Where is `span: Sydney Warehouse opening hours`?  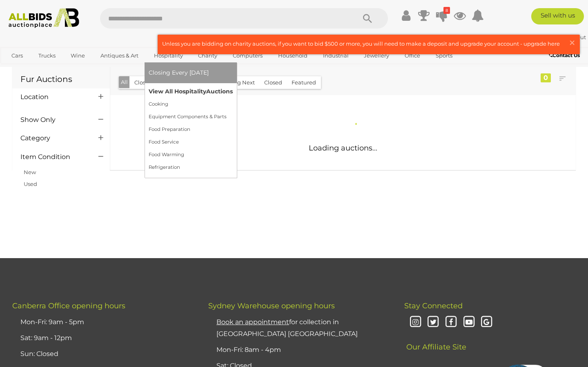
span: Sydney Warehouse opening hours is located at coordinates (271, 306).